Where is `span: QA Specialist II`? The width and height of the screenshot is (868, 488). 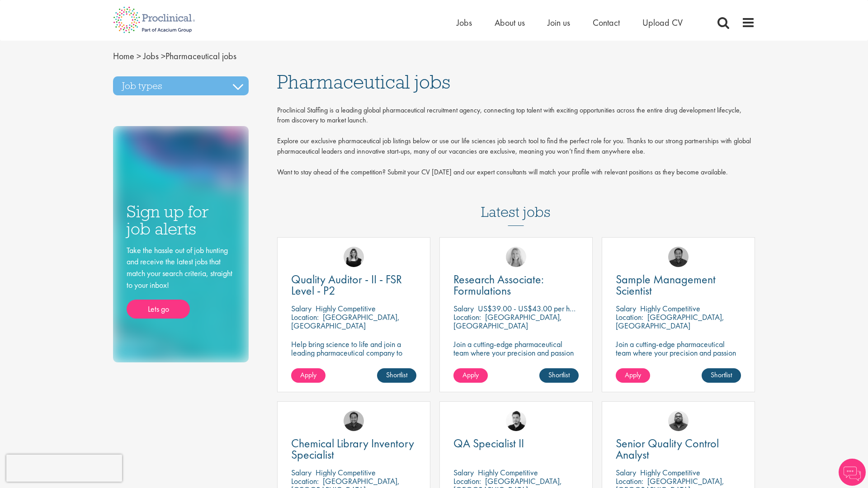
span: QA Specialist II is located at coordinates (489, 443).